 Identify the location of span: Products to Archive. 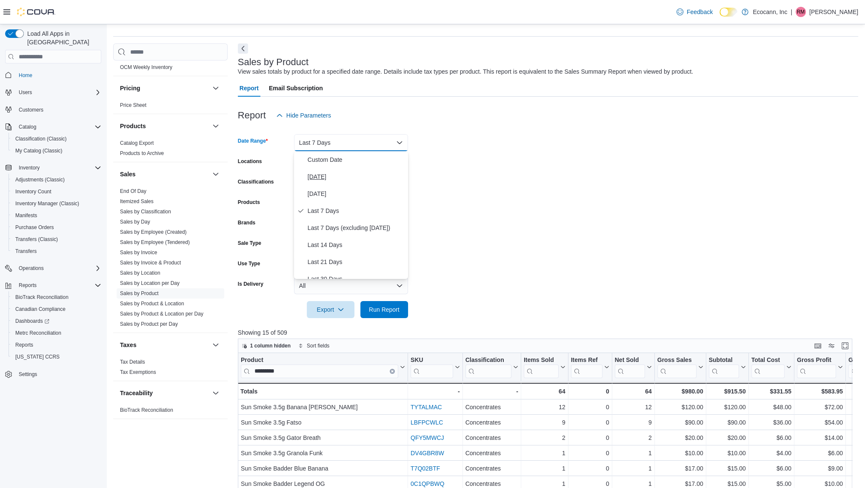
(142, 153).